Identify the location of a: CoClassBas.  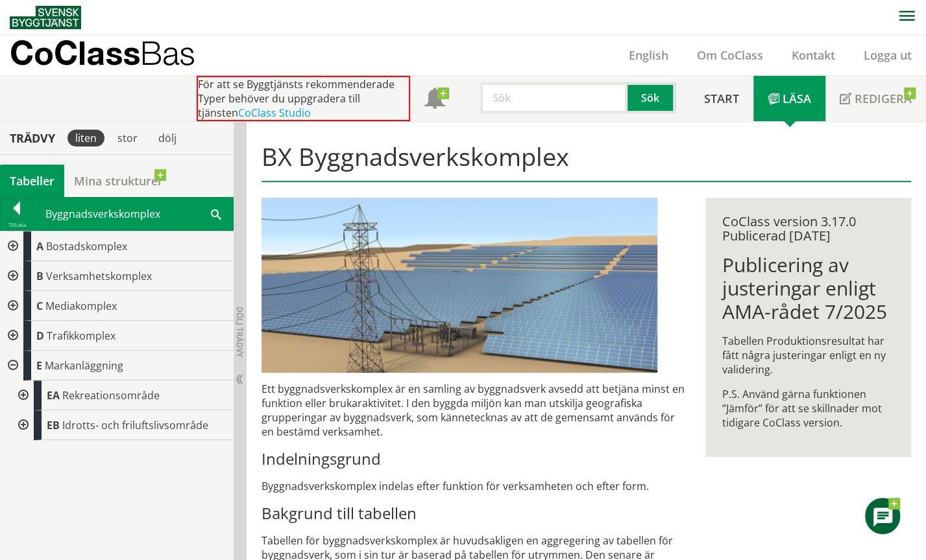
(116, 55).